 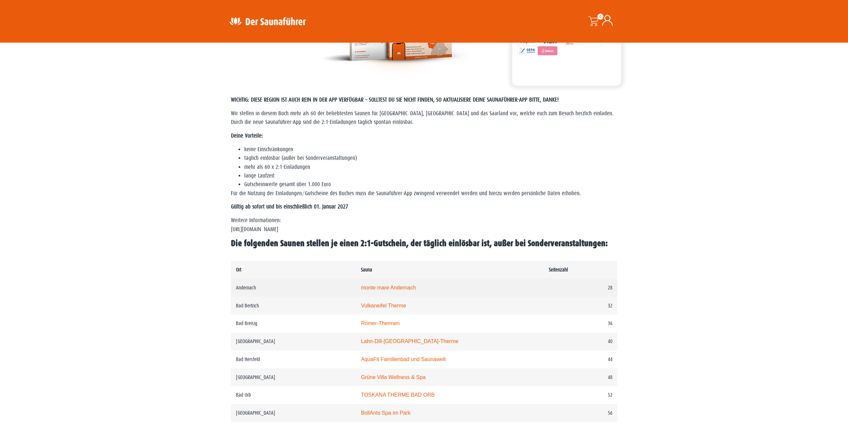 I want to click on span: Die folgenden Saunen stellen je einen 2:1-Gutschein, der täglich einlösbar ist, außer bei Sonderv..., so click(x=419, y=243).